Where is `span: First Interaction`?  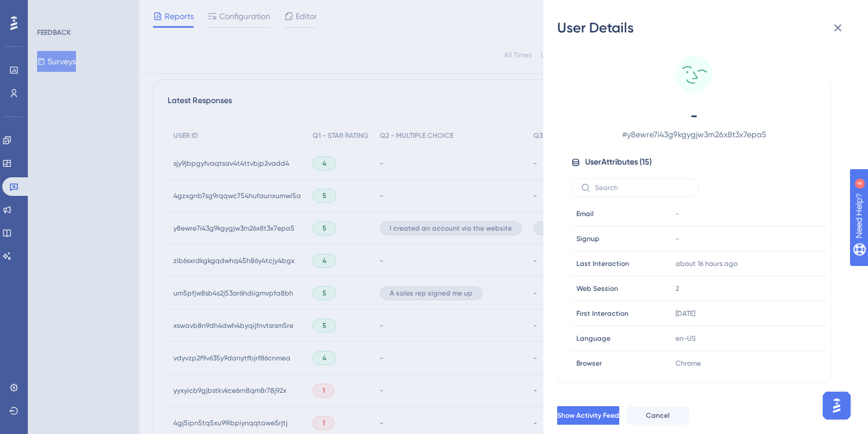
span: First Interaction is located at coordinates (603, 314).